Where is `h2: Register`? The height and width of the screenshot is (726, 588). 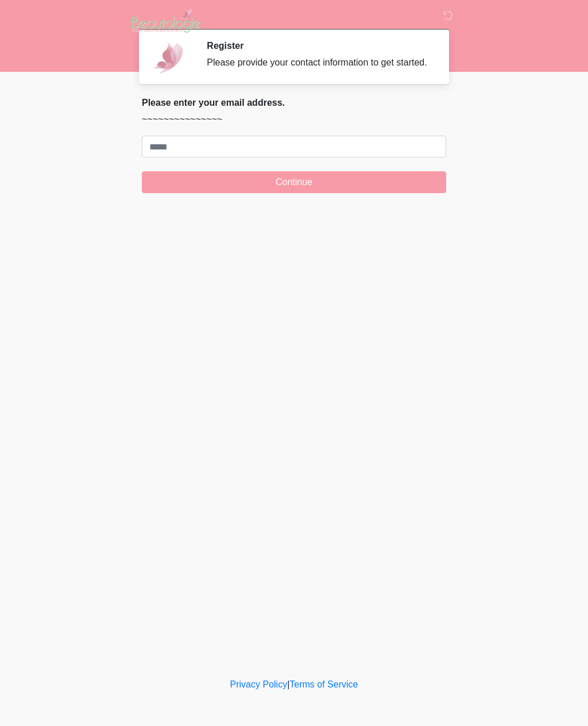
h2: Register is located at coordinates (318, 45).